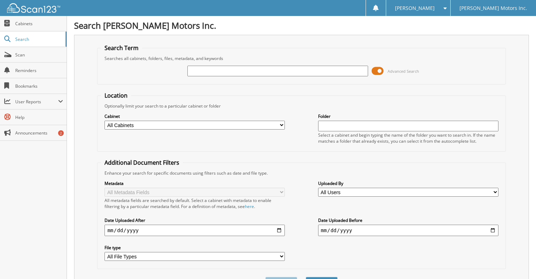  I want to click on input: start, so click(195, 230).